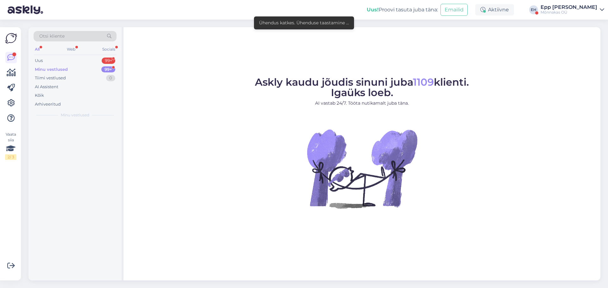 The width and height of the screenshot is (608, 288). Describe the element at coordinates (362, 169) in the screenshot. I see `img: No Chat active` at that location.